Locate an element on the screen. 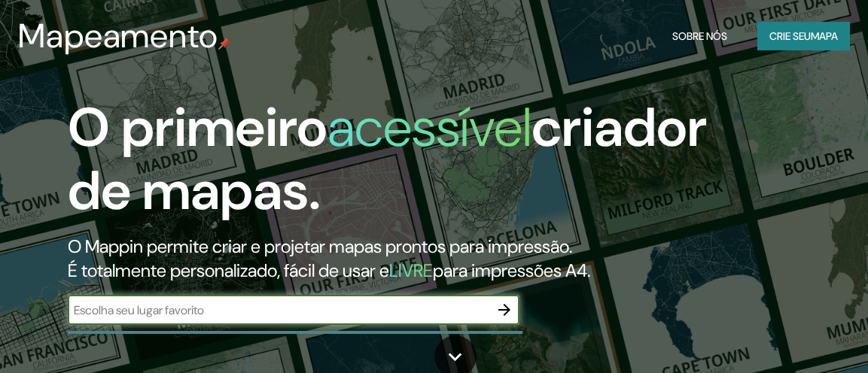  font: O primeiro is located at coordinates (197, 127).